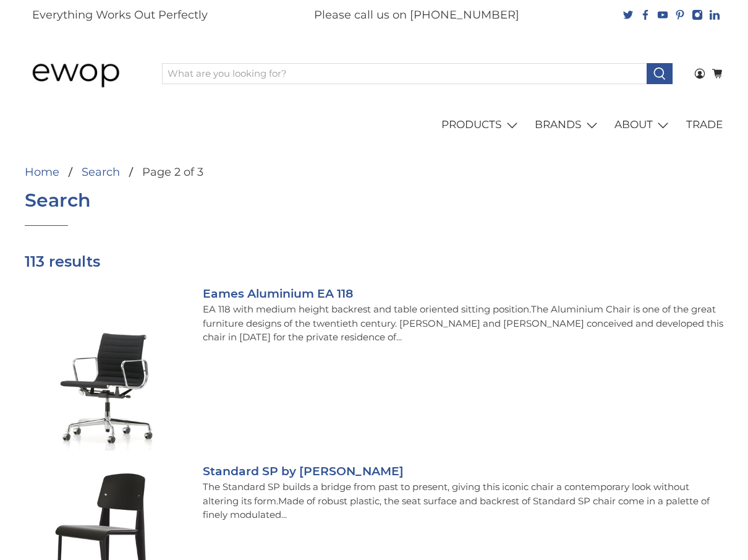 This screenshot has height=560, width=748. Describe the element at coordinates (374, 172) in the screenshot. I see `nav: breadcrumbs` at that location.